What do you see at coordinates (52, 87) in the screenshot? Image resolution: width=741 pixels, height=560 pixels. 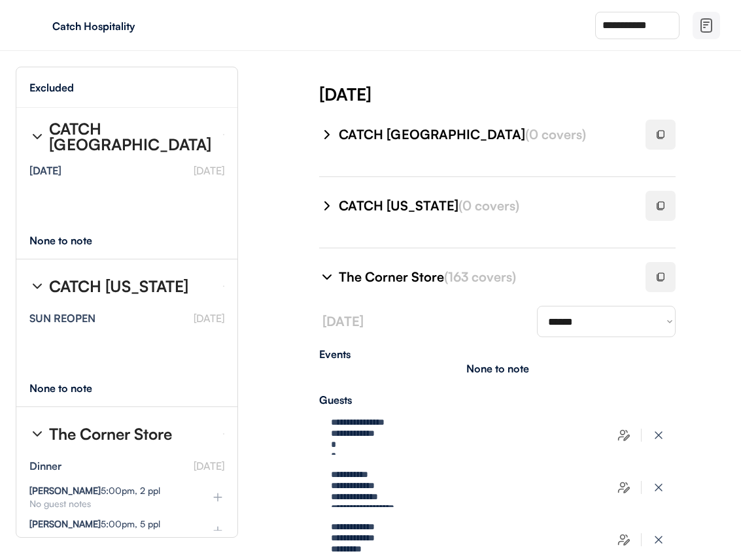 I see `div: Excluded` at bounding box center [52, 87].